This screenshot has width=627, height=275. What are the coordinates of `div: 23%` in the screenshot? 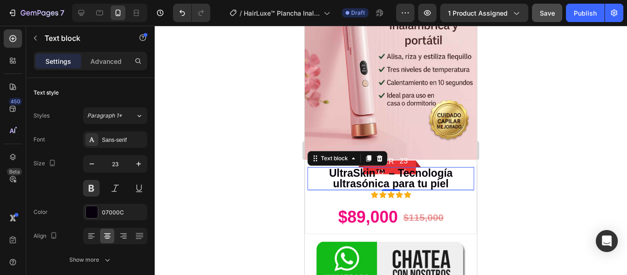 It's located at (99, 141).